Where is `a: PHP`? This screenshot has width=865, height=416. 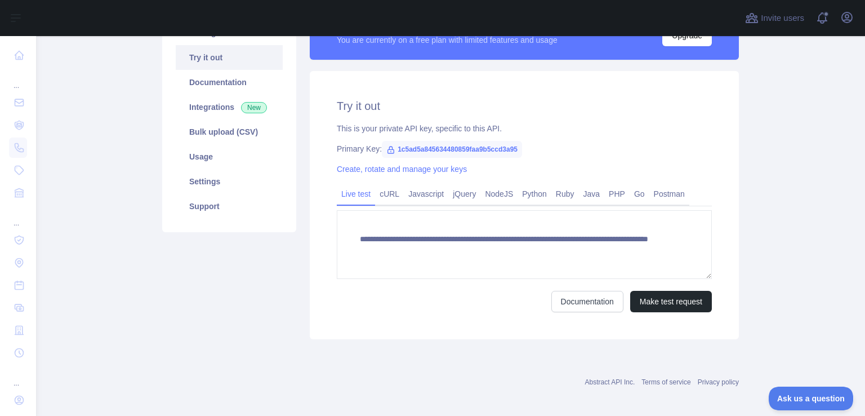 a: PHP is located at coordinates (617, 194).